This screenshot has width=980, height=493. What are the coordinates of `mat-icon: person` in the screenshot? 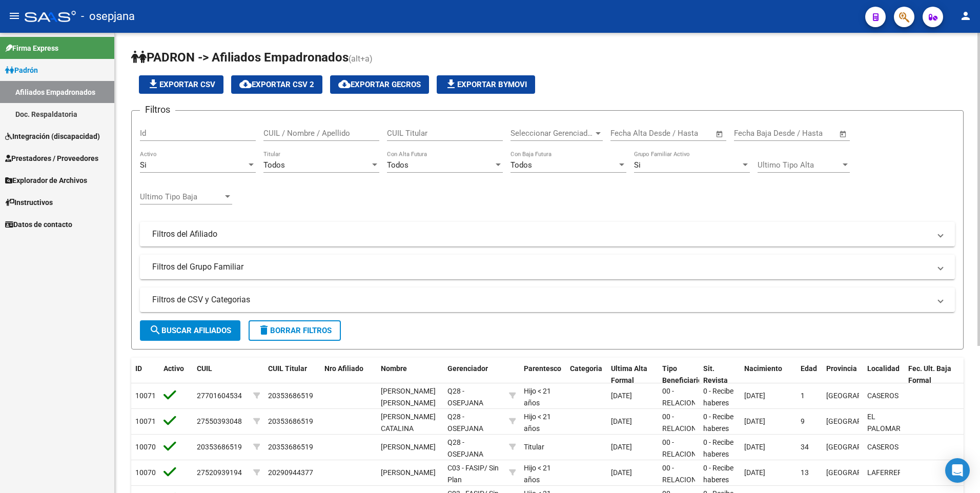 It's located at (966, 16).